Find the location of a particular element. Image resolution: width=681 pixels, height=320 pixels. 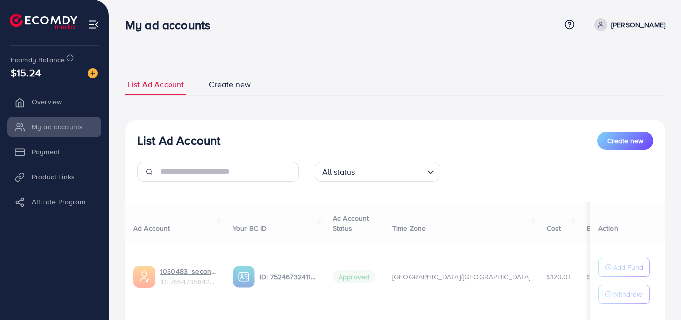

input: Search for option is located at coordinates (390, 171).